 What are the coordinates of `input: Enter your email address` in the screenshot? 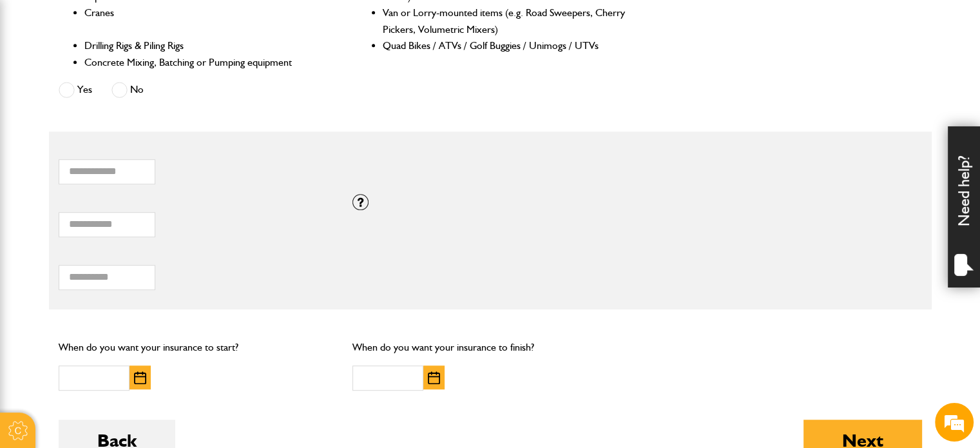 It's located at (126, 172).